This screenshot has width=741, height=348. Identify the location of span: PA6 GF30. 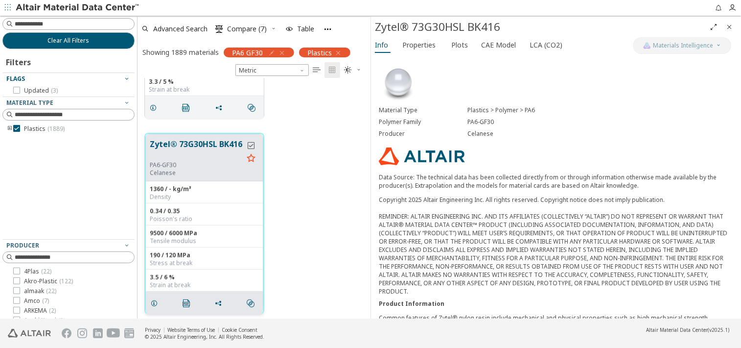
(247, 52).